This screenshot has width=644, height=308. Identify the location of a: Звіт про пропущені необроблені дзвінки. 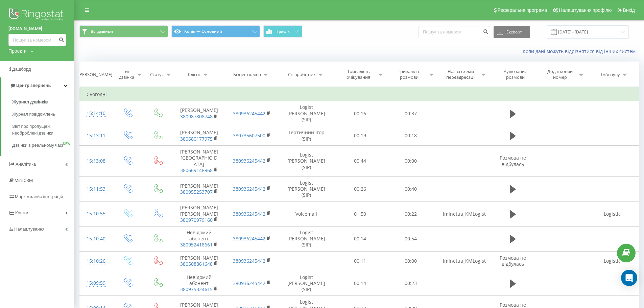
(43, 130).